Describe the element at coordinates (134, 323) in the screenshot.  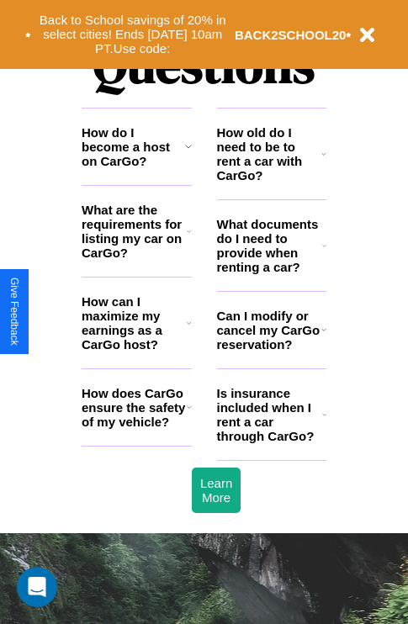
I see `h3: How can I maximize my earnings as a CarGo host?` at that location.